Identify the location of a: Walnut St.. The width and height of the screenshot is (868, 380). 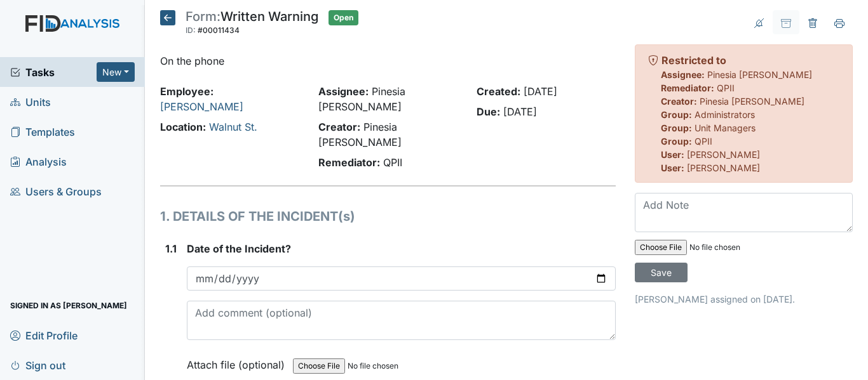
(233, 127).